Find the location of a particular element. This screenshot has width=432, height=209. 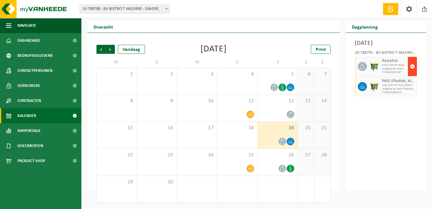

span: Print is located at coordinates (321, 50).